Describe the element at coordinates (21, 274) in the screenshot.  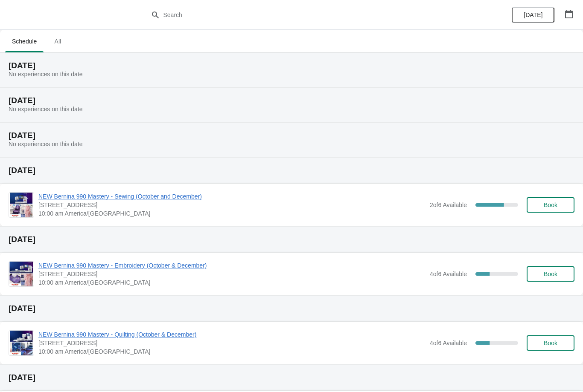
I see `img: NEW Bernina 990 Mastery - Embroidery (October & December) | 1300 Salem Rd SW, Suite 350, Rocheste...` at that location.